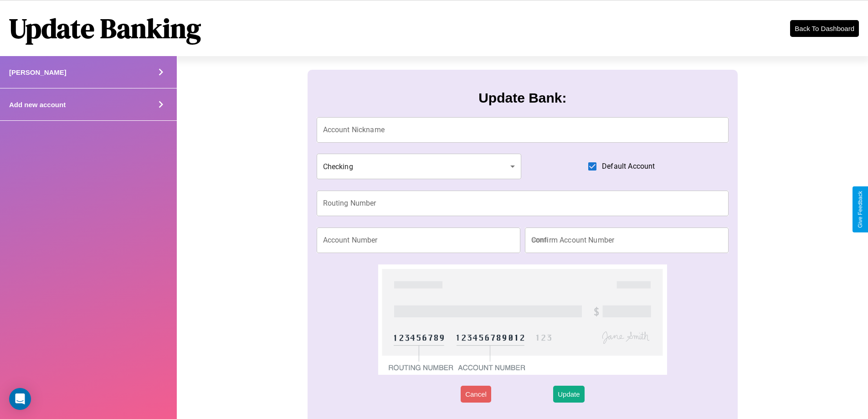 This screenshot has width=868, height=419. Describe the element at coordinates (475, 393) in the screenshot. I see `button: Cancel` at that location.